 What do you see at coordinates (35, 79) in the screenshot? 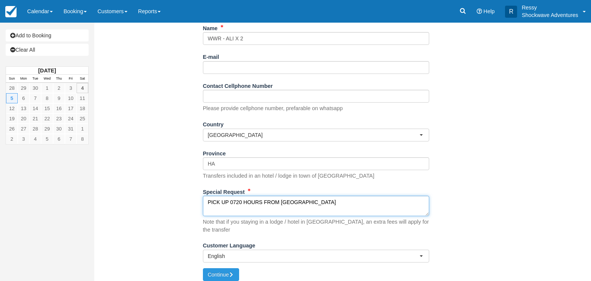
I see `th: Tue` at bounding box center [35, 79].